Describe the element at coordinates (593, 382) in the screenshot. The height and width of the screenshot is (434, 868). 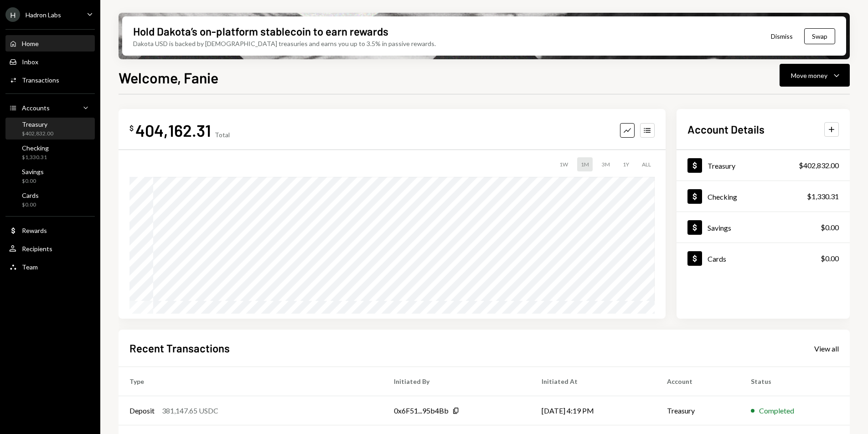
I see `th: Initiated At` at that location.